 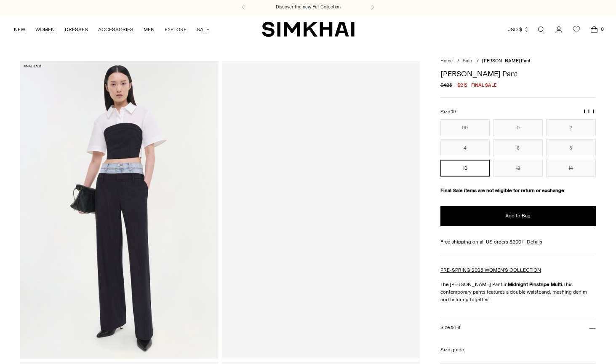 I want to click on a: Wishlist, so click(x=577, y=30).